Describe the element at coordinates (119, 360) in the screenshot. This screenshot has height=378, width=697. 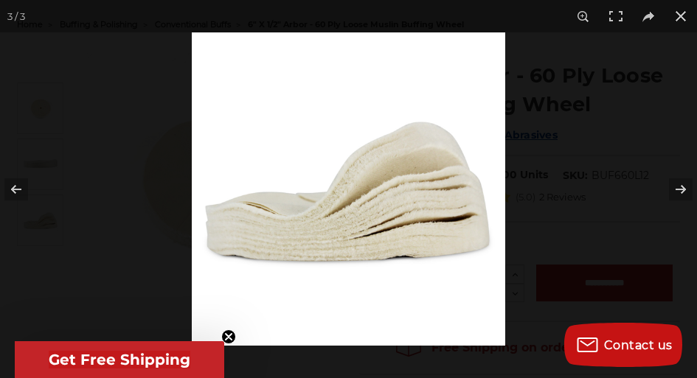
I see `span: Get Free Shipping` at that location.